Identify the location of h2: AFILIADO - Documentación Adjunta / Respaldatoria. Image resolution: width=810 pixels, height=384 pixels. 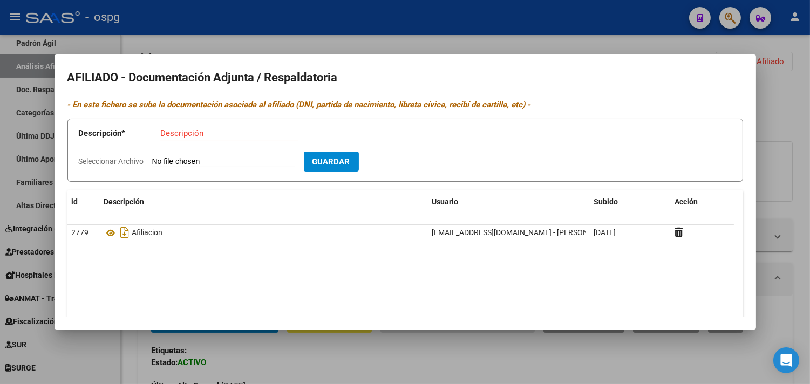
(405, 78).